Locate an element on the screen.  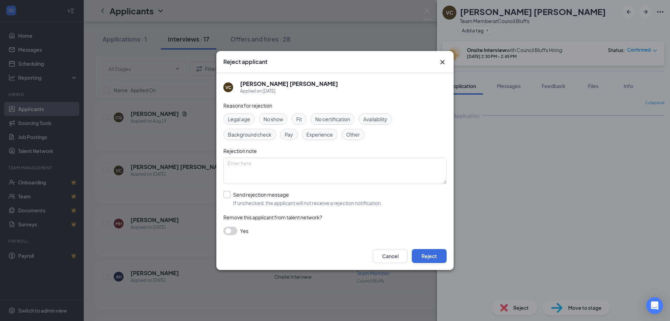
svg: Cross is located at coordinates (442, 62).